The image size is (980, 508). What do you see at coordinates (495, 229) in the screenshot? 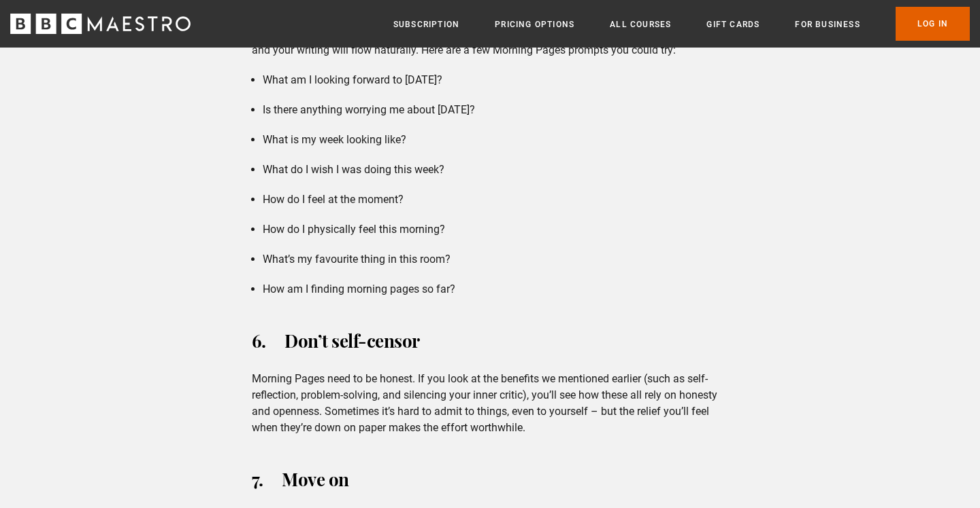
I see `li: How do I physically feel this morning?` at bounding box center [495, 229].